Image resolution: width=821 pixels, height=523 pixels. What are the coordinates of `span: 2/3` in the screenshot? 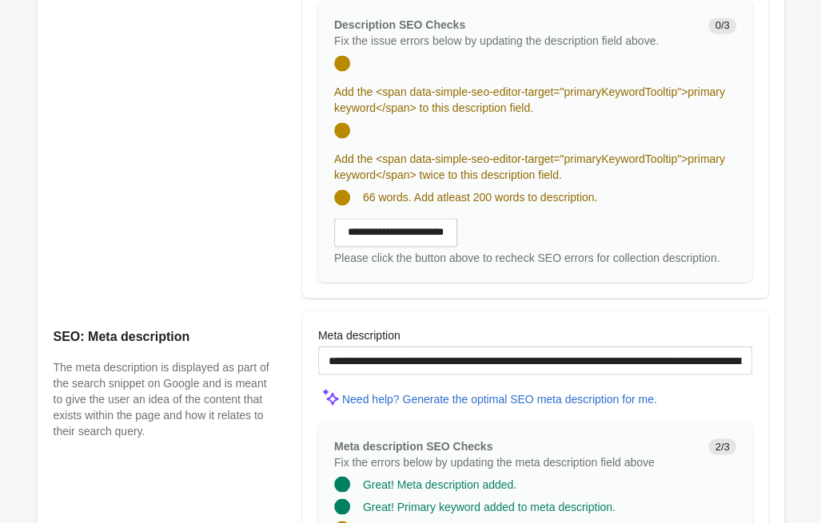 It's located at (722, 447).